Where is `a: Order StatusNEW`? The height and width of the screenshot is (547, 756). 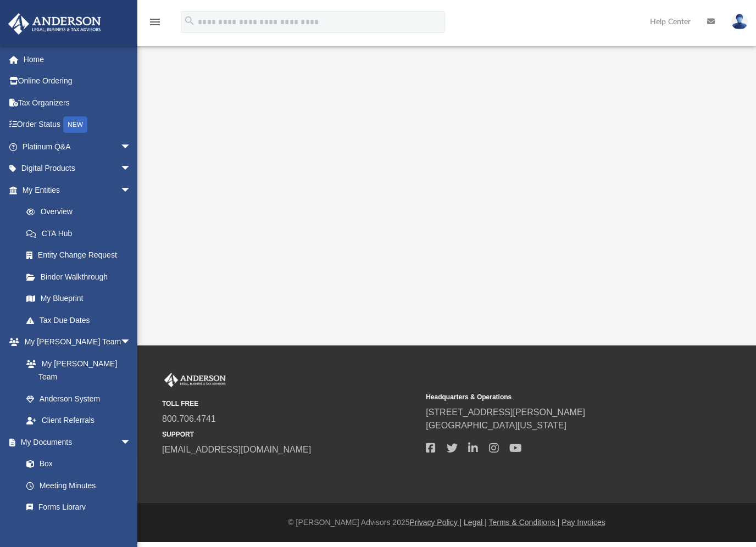
a: Order StatusNEW is located at coordinates (77, 125).